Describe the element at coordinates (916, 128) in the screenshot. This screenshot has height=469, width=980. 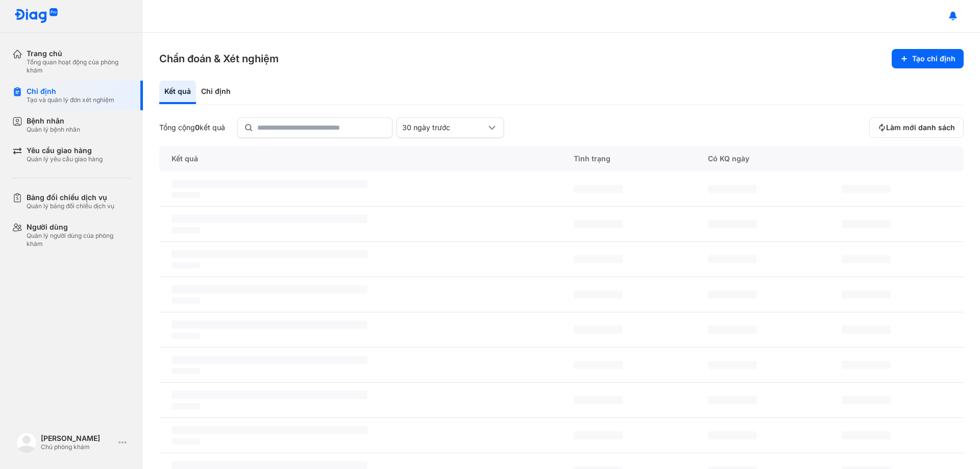
I see `button: Làm mới danh sách` at that location.